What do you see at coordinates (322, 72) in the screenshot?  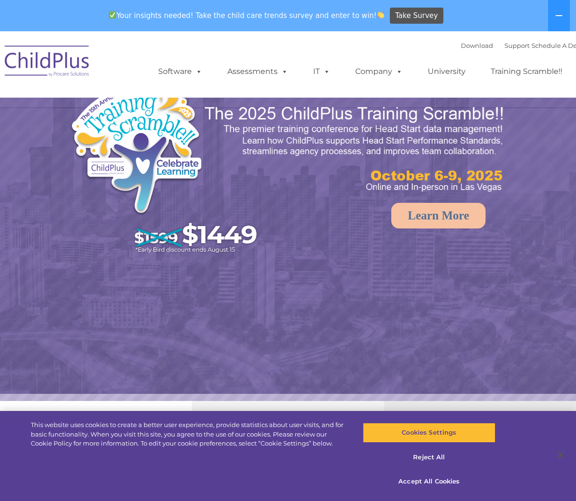 I see `a: IT` at bounding box center [322, 72].